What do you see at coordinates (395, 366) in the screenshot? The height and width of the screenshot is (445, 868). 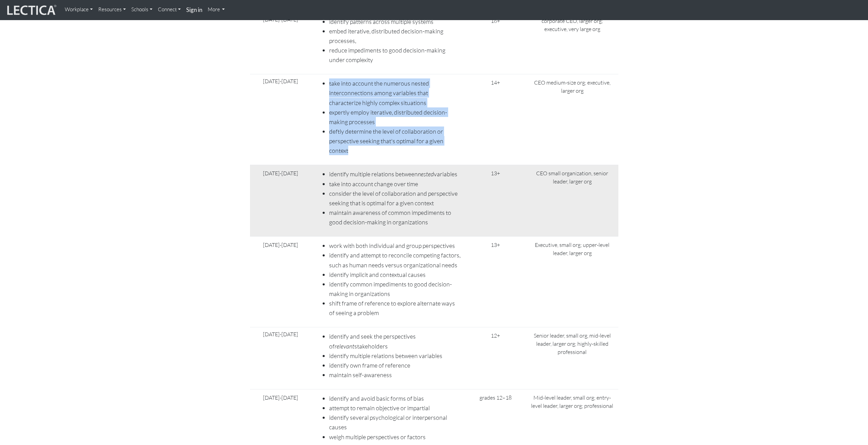 I see `li: identify own frame of reference` at bounding box center [395, 366].